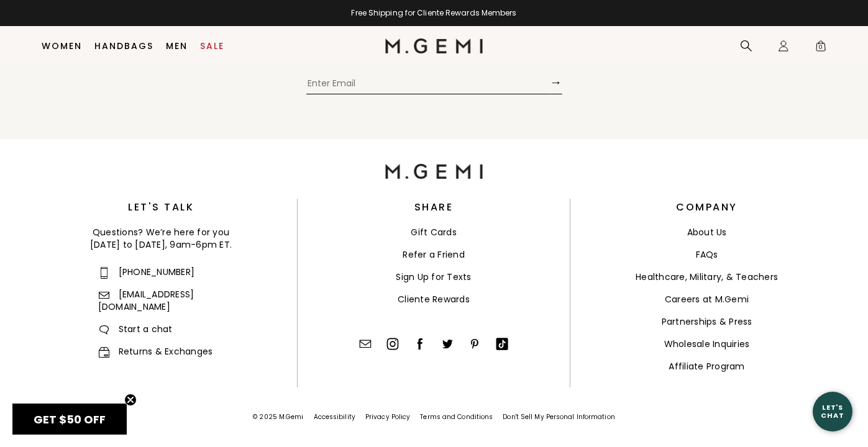 This screenshot has width=868, height=447. Describe the element at coordinates (161, 207) in the screenshot. I see `h3: Let's Talk` at that location.